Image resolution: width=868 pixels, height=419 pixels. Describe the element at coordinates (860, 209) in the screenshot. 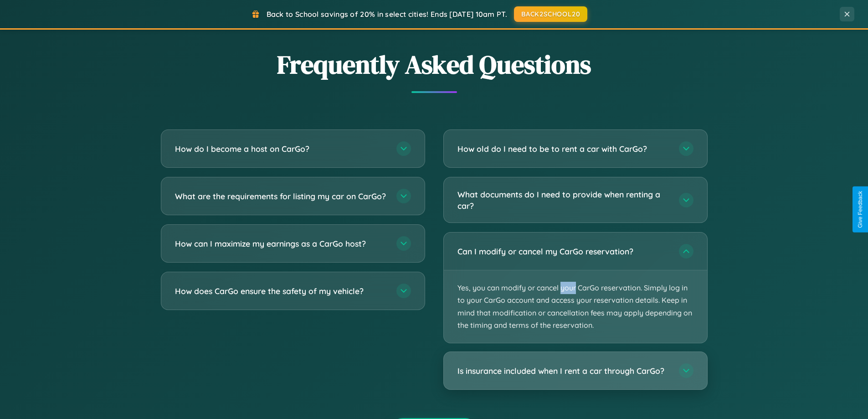

I see `div: Give Feedback` at that location.